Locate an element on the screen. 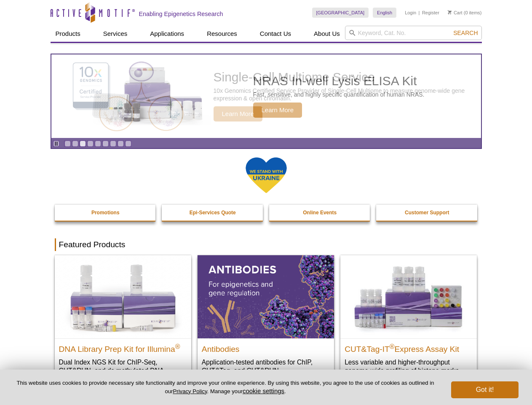  strong: Online Events is located at coordinates (320, 213).